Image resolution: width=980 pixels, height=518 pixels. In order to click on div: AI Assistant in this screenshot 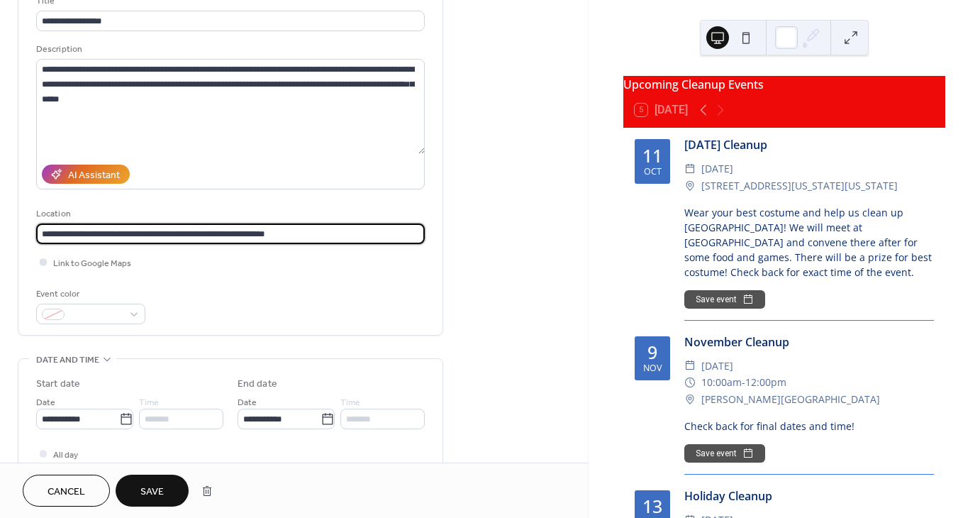, I will do `click(94, 176)`.